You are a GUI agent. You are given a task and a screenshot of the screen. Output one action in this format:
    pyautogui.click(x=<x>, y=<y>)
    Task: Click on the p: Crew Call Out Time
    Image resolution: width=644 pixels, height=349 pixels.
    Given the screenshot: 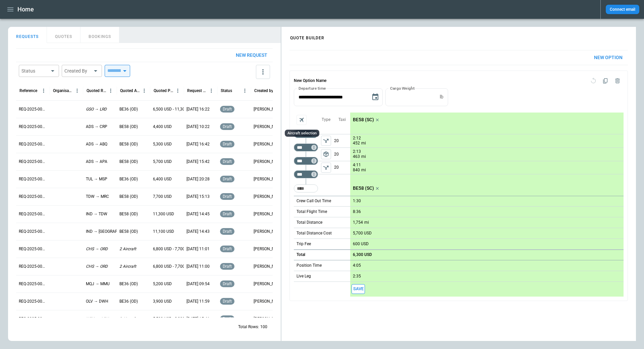 What is the action you would take?
    pyautogui.click(x=313, y=201)
    